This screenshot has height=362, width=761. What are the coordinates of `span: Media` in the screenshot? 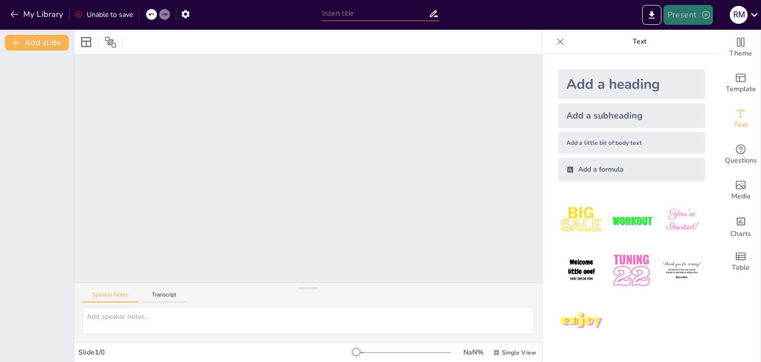 It's located at (741, 196).